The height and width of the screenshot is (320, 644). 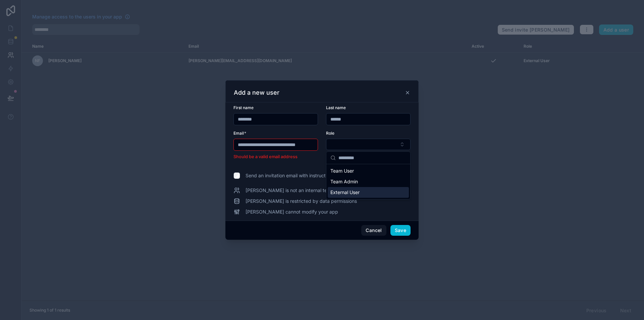 What do you see at coordinates (373, 230) in the screenshot?
I see `button: Cancel` at bounding box center [373, 230].